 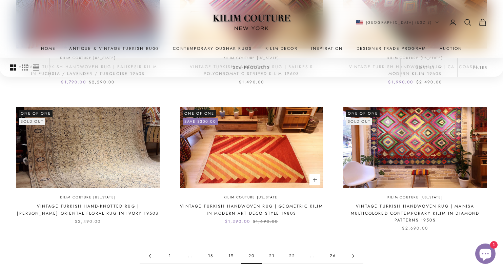 I want to click on span: 20, so click(x=251, y=255).